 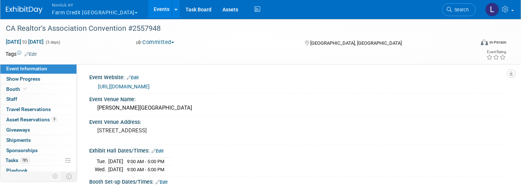 I want to click on a: Asset Reservations9, so click(x=38, y=119).